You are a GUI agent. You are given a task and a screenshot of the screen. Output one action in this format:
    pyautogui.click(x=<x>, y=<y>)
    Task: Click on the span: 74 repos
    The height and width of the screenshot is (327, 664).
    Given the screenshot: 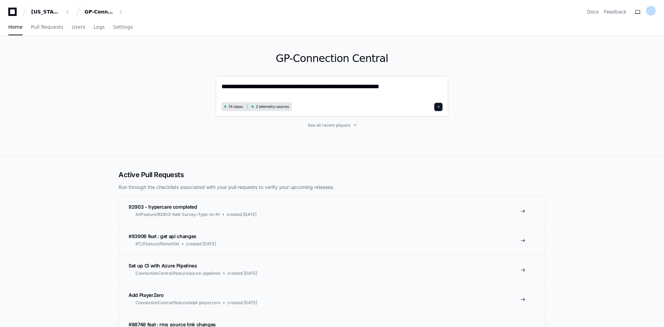 What is the action you would take?
    pyautogui.click(x=236, y=107)
    